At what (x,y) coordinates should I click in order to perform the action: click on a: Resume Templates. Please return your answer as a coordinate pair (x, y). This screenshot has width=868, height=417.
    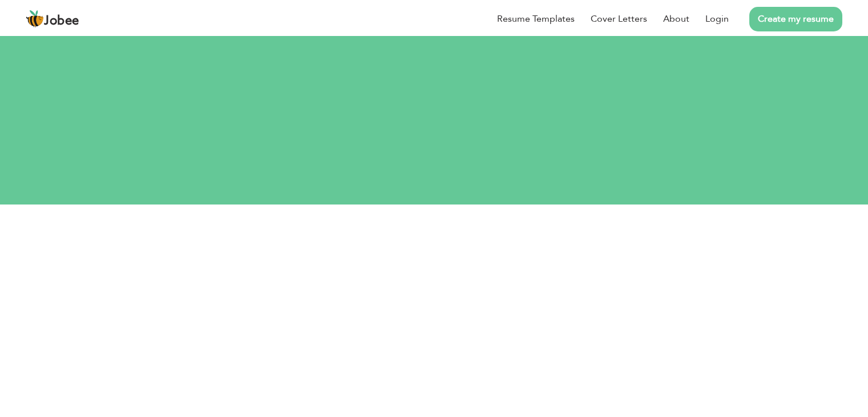
    Looking at the image, I should click on (536, 19).